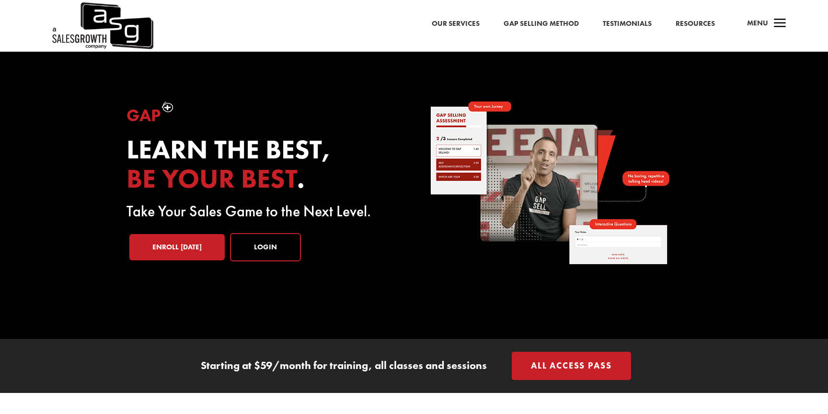 Image resolution: width=828 pixels, height=414 pixels. I want to click on span: Gap, so click(144, 115).